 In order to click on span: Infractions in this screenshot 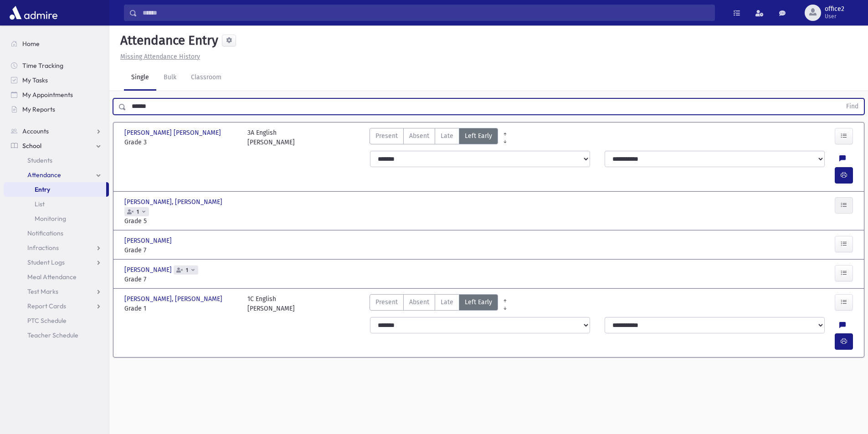, I will do `click(43, 248)`.